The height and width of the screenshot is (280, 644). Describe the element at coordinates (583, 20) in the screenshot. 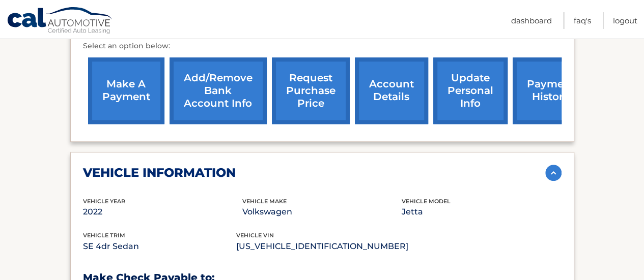

I see `a: FAQ's` at that location.